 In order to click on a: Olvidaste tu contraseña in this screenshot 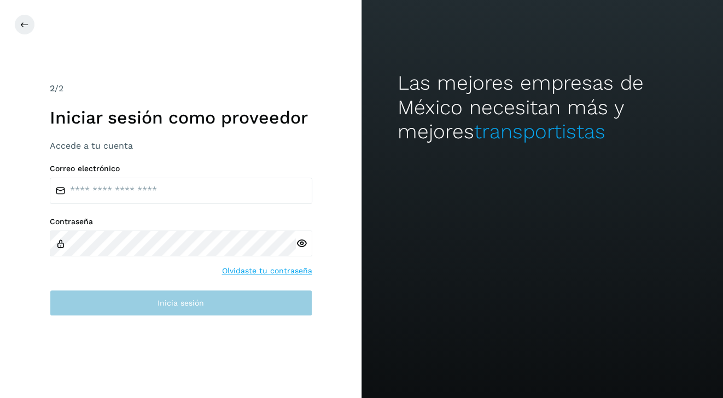, I will do `click(267, 271)`.